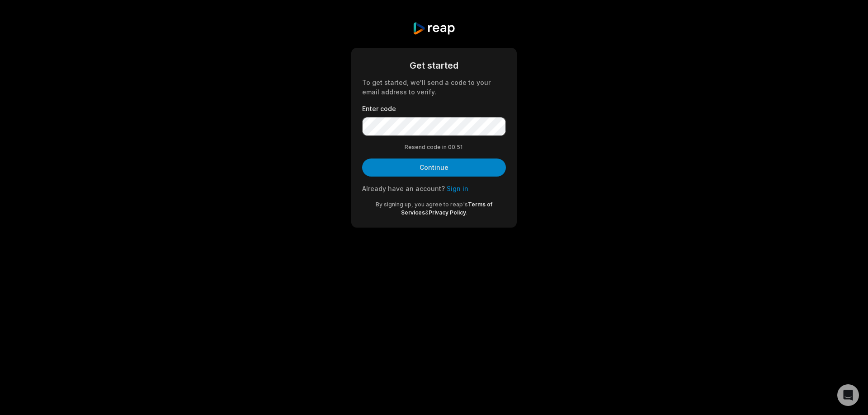  Describe the element at coordinates (447, 208) in the screenshot. I see `a: Terms of Services` at that location.